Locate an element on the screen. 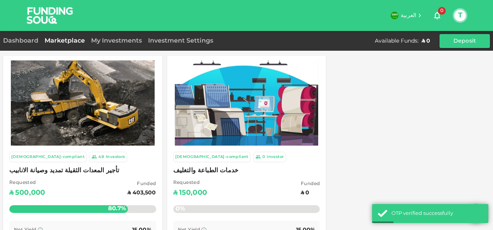 The width and height of the screenshot is (493, 230). span: العربية is located at coordinates (409, 16).